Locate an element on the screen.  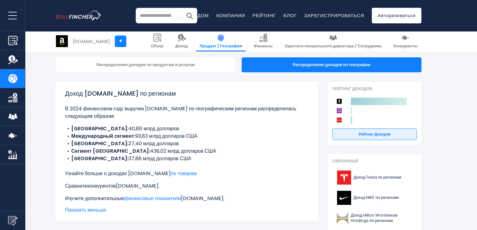
a: Блог is located at coordinates (290, 15).